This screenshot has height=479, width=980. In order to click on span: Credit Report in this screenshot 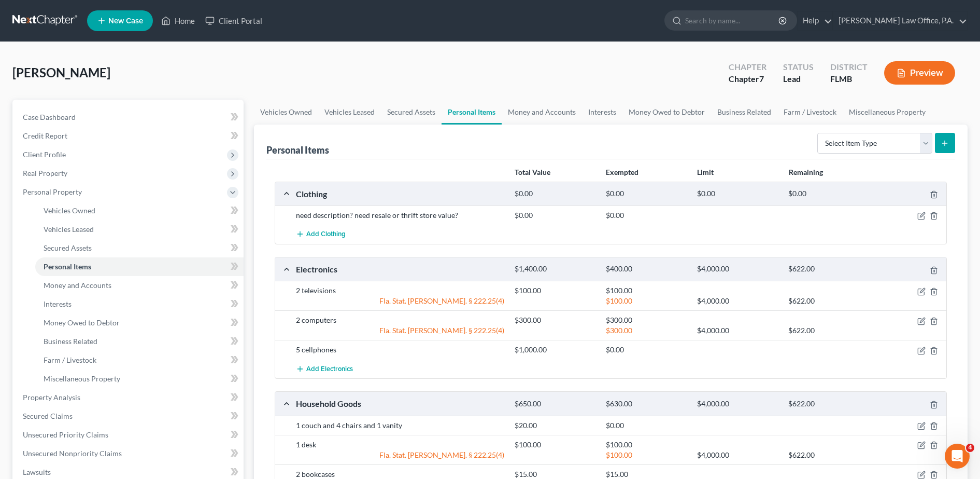, I will do `click(45, 136)`.